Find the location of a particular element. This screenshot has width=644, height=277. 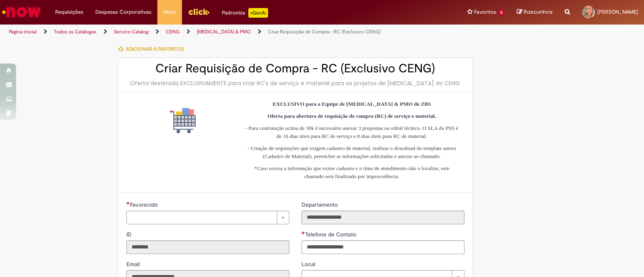

input: ID is located at coordinates (208, 247).